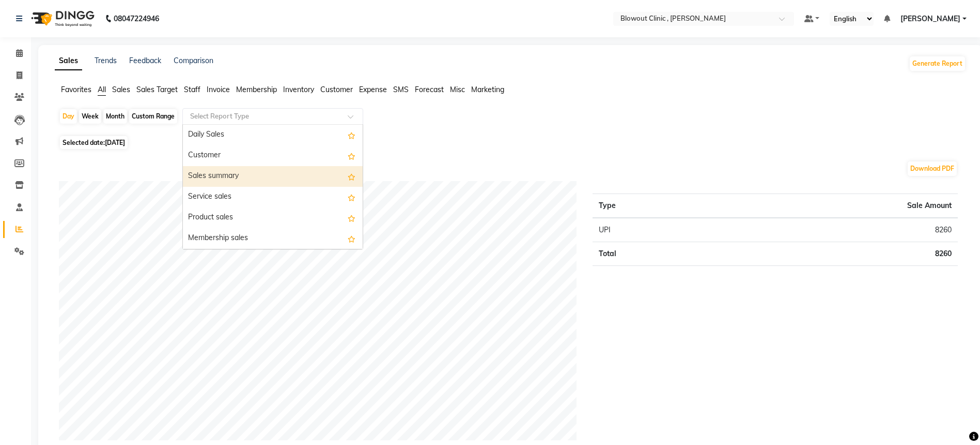 This screenshot has height=445, width=980. What do you see at coordinates (401, 90) in the screenshot?
I see `span: SMS` at bounding box center [401, 90].